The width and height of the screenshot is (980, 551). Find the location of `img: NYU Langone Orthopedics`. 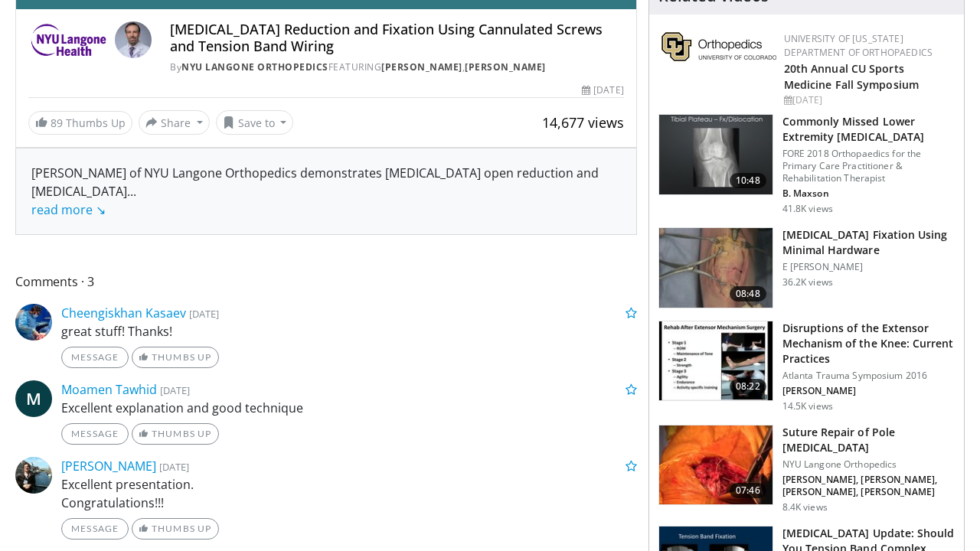

img: NYU Langone Orthopedics is located at coordinates (68, 40).